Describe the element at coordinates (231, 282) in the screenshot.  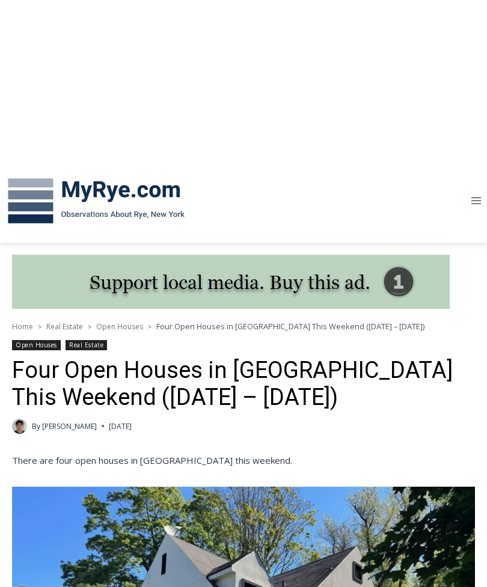
I see `a: support local media, buy this ad` at that location.